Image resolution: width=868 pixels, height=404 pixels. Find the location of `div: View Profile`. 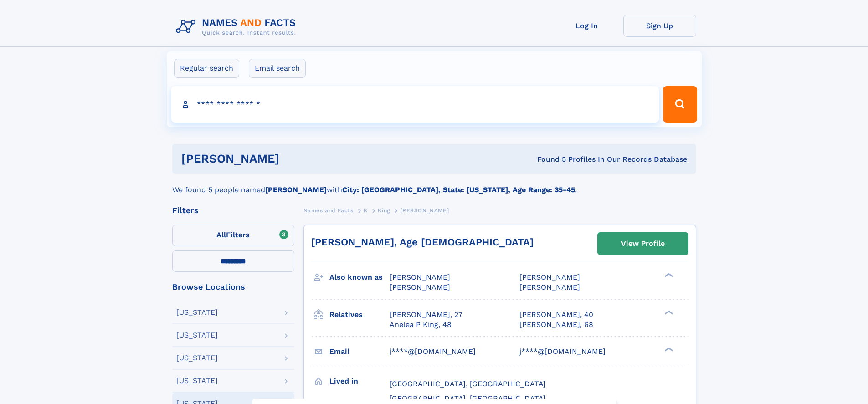

div: View Profile is located at coordinates (643, 244).